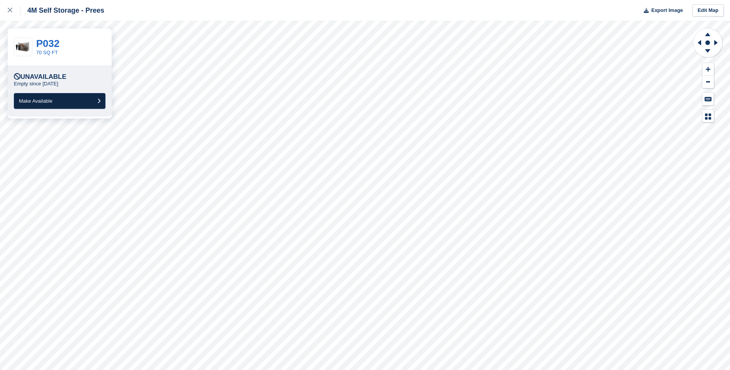  I want to click on a: 70 SQ FT, so click(47, 52).